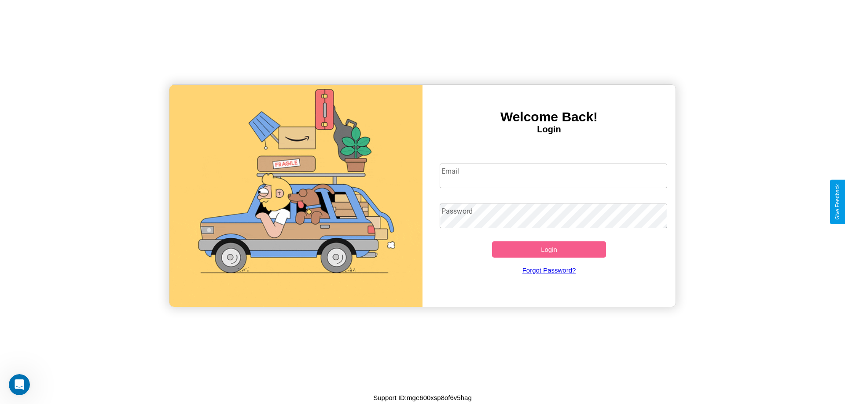 The height and width of the screenshot is (404, 845). What do you see at coordinates (837, 202) in the screenshot?
I see `div: Give Feedback` at bounding box center [837, 202].